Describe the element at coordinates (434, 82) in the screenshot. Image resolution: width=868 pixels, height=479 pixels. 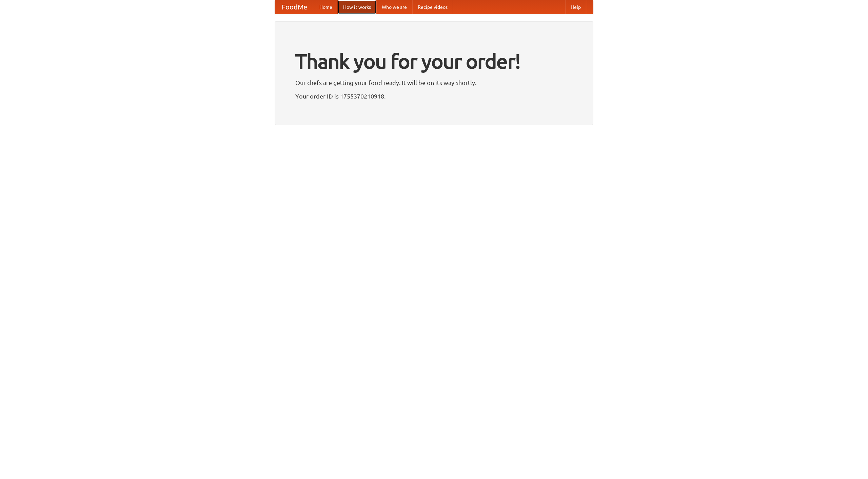
I see `p: Our chefs are getting your food ready. It will be on its way shortly.` at that location.